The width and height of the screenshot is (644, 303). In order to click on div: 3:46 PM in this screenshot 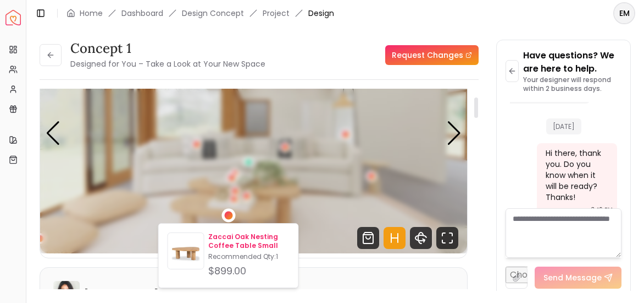, I will do `click(602, 209)`.